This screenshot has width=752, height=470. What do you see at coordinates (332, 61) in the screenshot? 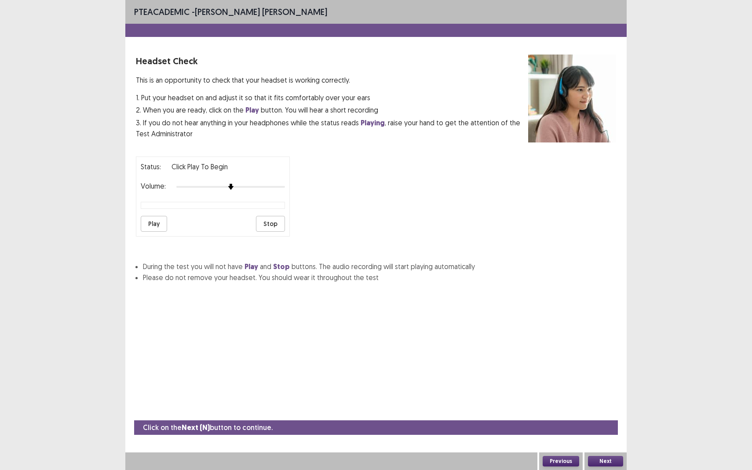
I see `p: Headset Check` at bounding box center [332, 61].